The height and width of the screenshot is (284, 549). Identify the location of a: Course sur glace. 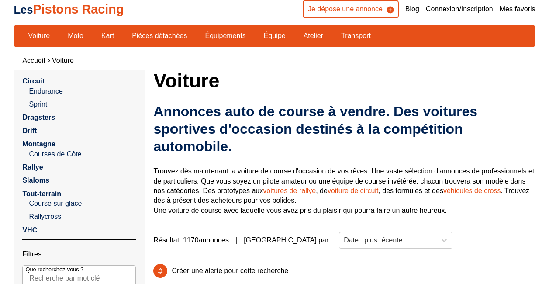
(82, 203).